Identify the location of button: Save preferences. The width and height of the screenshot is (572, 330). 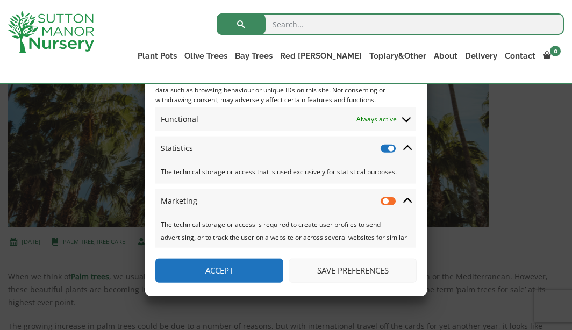
(352, 270).